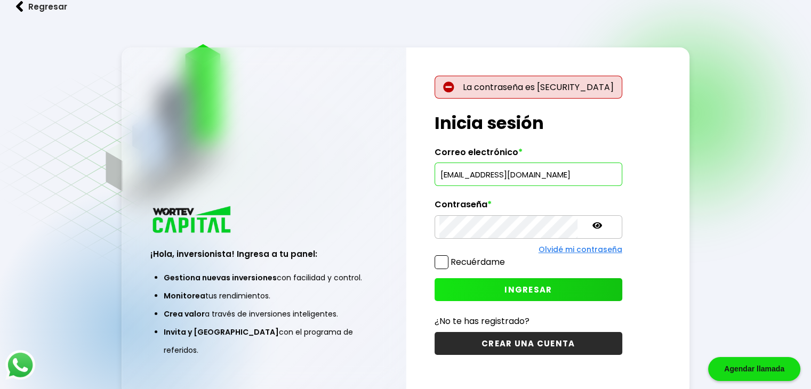  I want to click on img: logo_wortev_capital, so click(192, 220).